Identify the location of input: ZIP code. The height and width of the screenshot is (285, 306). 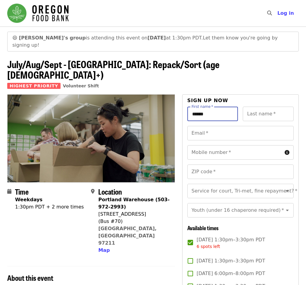
(240, 172).